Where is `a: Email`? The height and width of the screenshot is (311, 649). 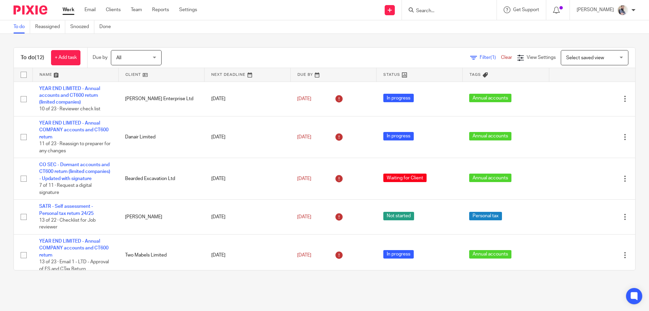 a: Email is located at coordinates (90, 10).